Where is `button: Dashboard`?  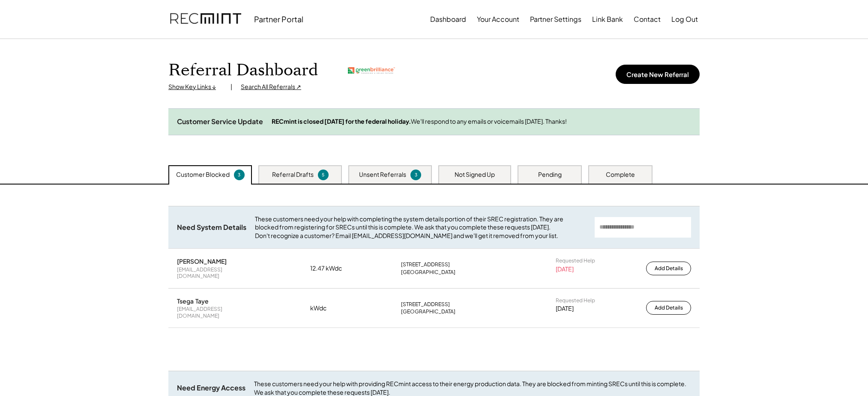
button: Dashboard is located at coordinates (448, 20).